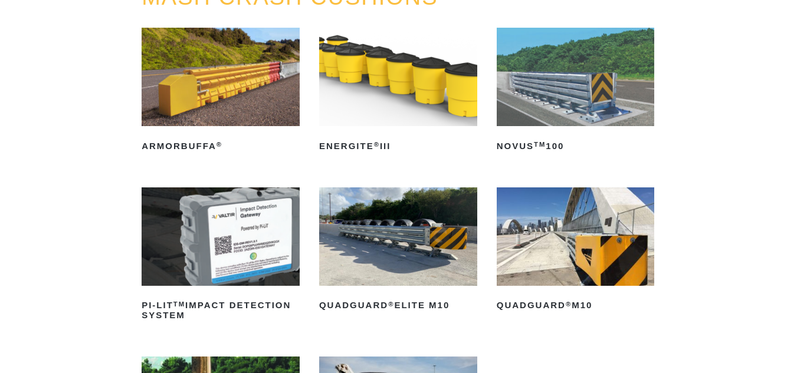 The image size is (797, 373). What do you see at coordinates (221, 91) in the screenshot?
I see `a: ArmorBuffa®` at bounding box center [221, 91].